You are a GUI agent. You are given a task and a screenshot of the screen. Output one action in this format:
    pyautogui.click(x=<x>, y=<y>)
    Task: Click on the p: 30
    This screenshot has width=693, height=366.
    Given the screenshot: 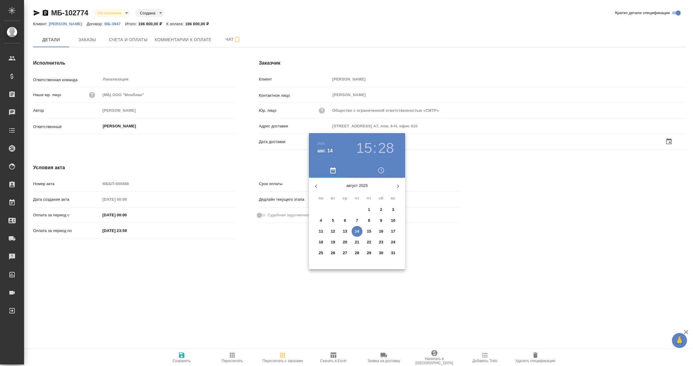 What is the action you would take?
    pyautogui.click(x=381, y=253)
    